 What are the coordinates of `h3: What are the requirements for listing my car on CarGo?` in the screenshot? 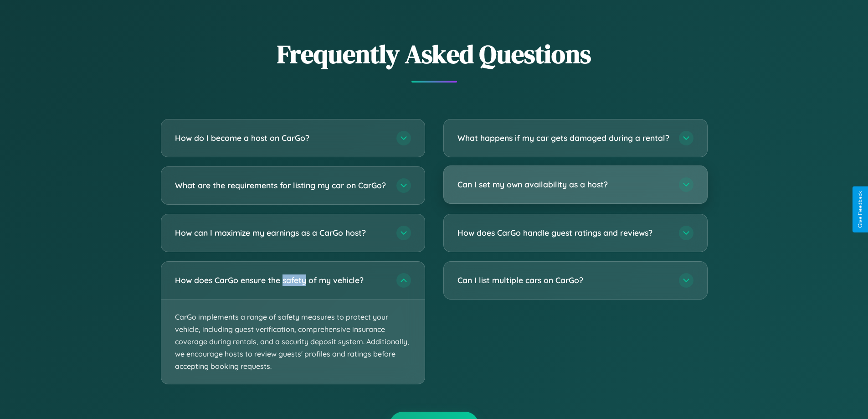 It's located at (281, 185).